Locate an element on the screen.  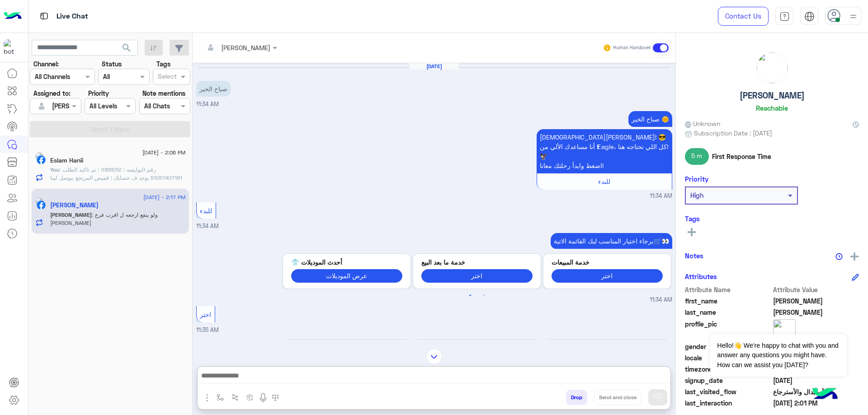
p: خدمة المبيعات is located at coordinates (607, 262).